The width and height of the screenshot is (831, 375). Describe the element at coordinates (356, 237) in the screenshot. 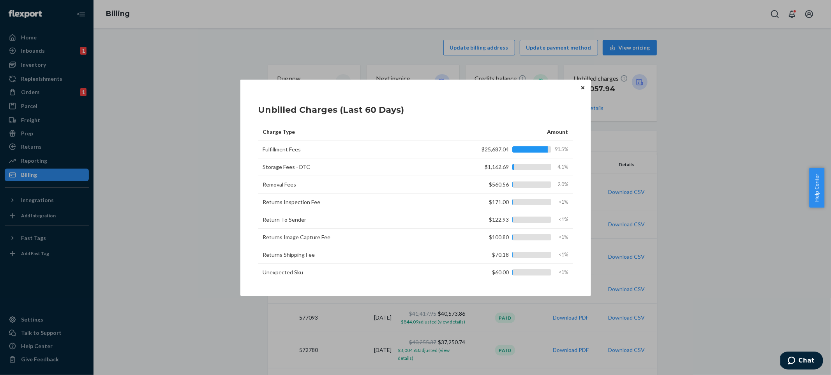

I see `td: Returns Image Capture Fee` at that location.